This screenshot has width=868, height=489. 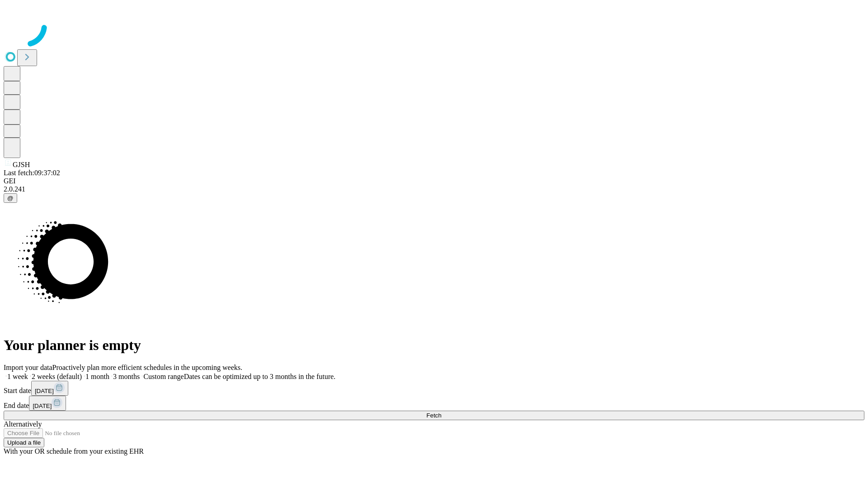 What do you see at coordinates (260, 376) in the screenshot?
I see `span: Dates can be optimized up to 3 months in the future.` at bounding box center [260, 376].